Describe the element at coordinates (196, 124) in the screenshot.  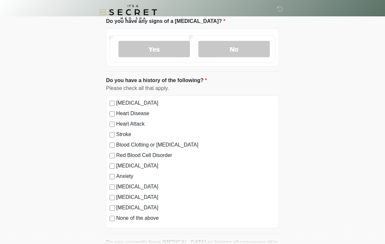
I see `label: Heart Attack` at that location.